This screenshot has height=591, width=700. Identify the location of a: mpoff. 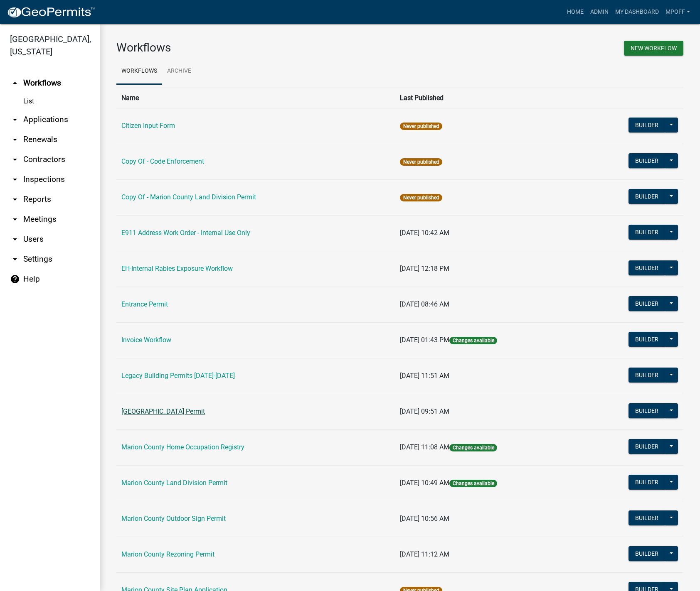
(677, 12).